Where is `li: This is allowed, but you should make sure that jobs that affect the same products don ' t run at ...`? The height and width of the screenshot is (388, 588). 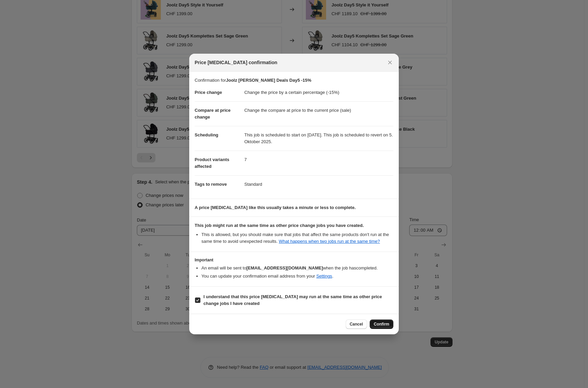
li: This is allowed, but you should make sure that jobs that affect the same products don ' t run at ... is located at coordinates (298, 238).